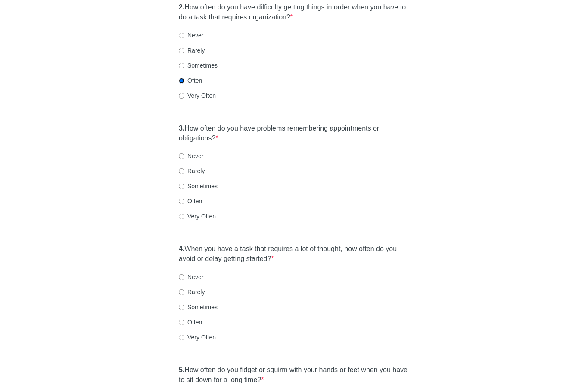  Describe the element at coordinates (181, 7) in the screenshot. I see `strong: 2.` at that location.